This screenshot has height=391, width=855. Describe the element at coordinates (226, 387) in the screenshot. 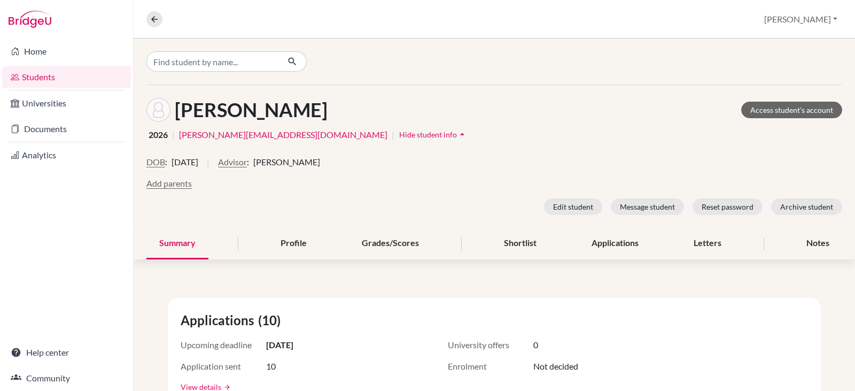

I see `a: arrow_forward` at that location.